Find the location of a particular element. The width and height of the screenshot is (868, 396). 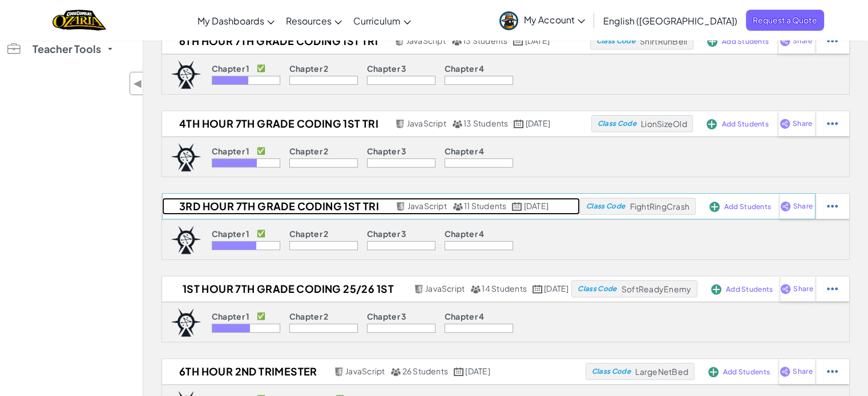

span: FightRingCrash is located at coordinates (659, 206).